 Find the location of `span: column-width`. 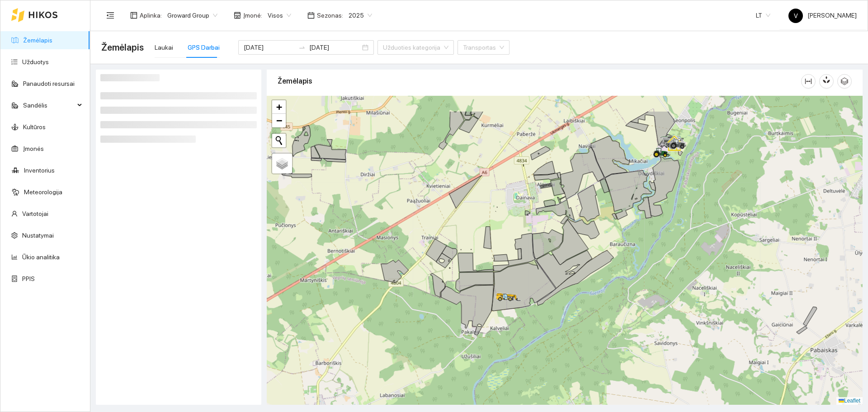

span: column-width is located at coordinates (808, 81).